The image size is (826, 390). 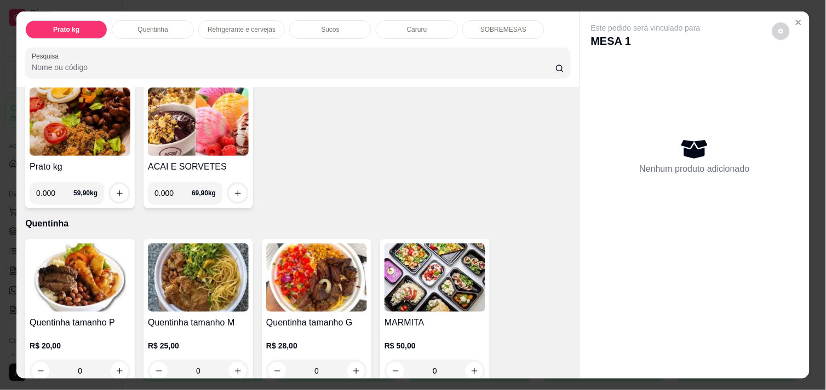 I want to click on h4: Prato kg, so click(x=80, y=167).